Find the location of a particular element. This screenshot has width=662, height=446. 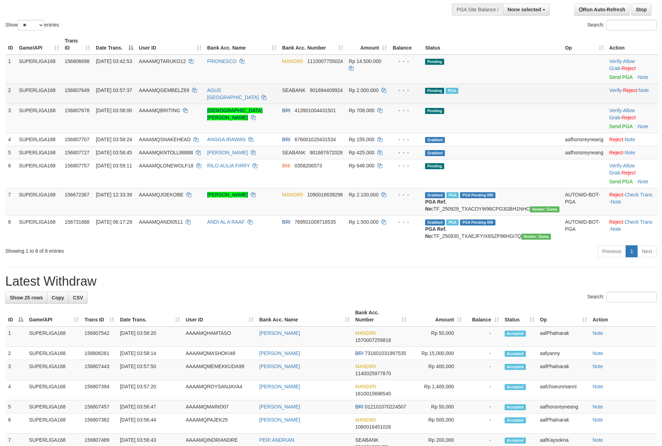

span: Copy 731601031997535 to clipboard is located at coordinates (386, 353).